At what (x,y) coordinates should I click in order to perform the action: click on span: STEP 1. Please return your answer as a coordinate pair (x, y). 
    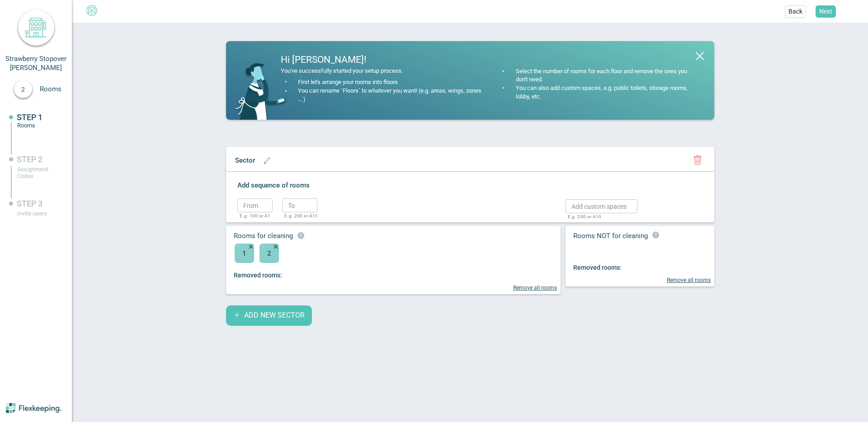
    Looking at the image, I should click on (29, 117).